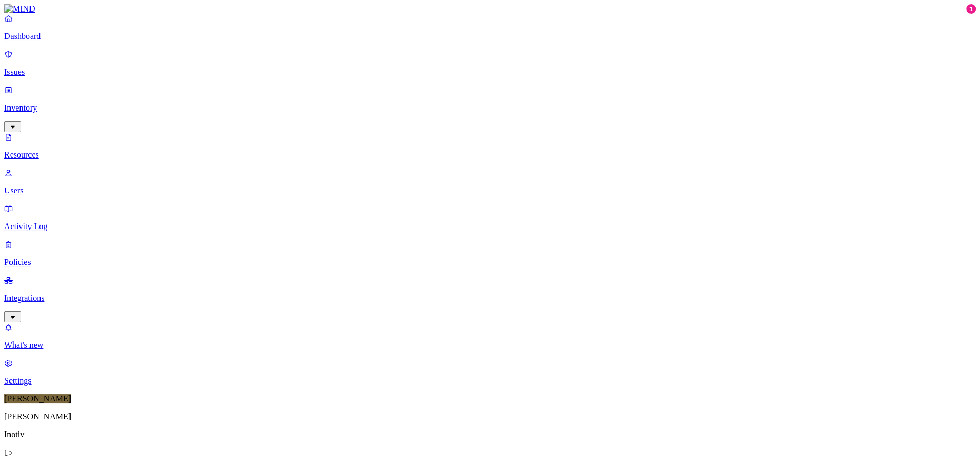 This screenshot has width=980, height=471. What do you see at coordinates (490, 226) in the screenshot?
I see `p: Activity Log` at bounding box center [490, 226].